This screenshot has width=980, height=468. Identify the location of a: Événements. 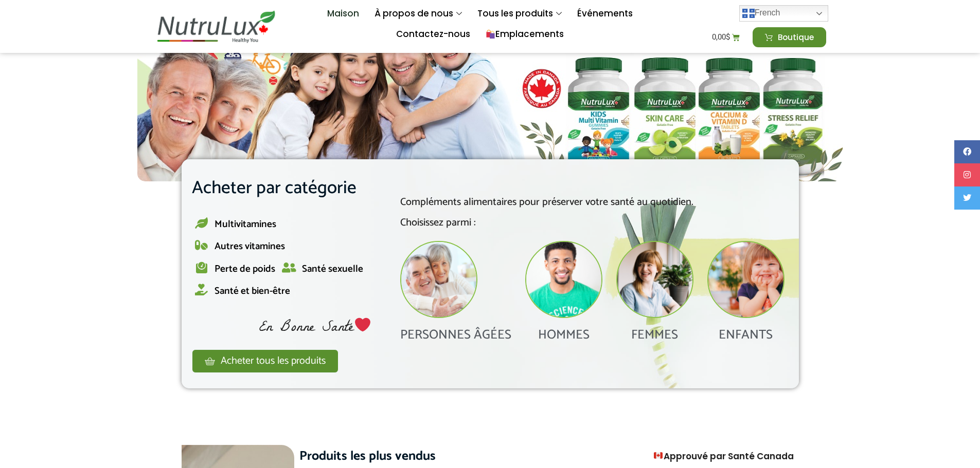
(604, 14).